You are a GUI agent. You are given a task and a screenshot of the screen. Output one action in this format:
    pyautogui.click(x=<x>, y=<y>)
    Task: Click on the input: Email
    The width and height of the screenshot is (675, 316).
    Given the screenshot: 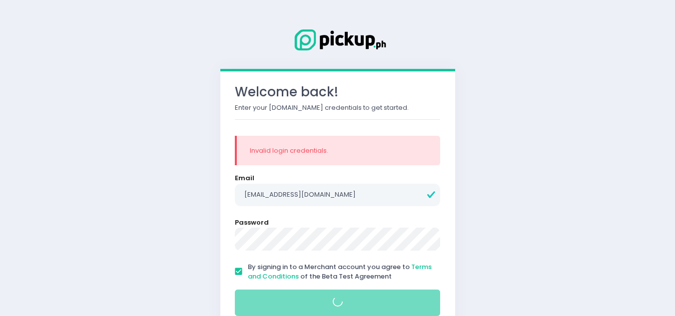 What is the action you would take?
    pyautogui.click(x=338, y=195)
    